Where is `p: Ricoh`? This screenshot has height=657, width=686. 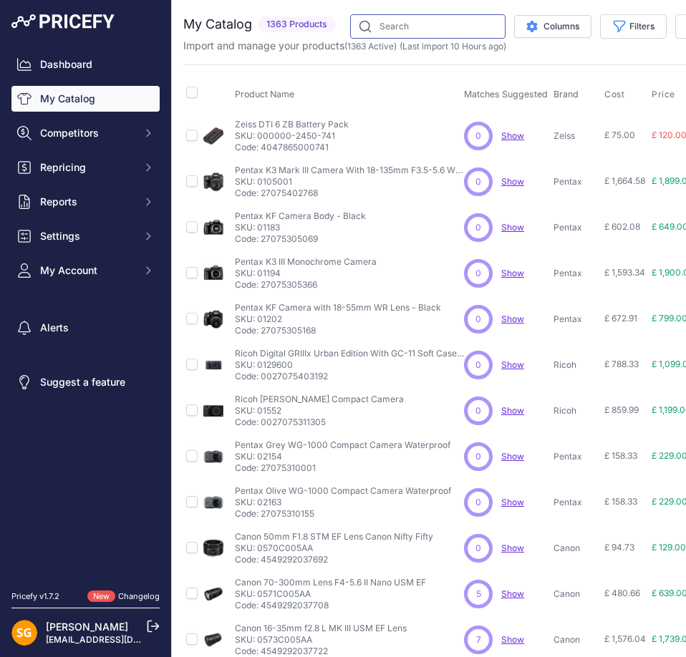
p: Ricoh is located at coordinates (575, 365).